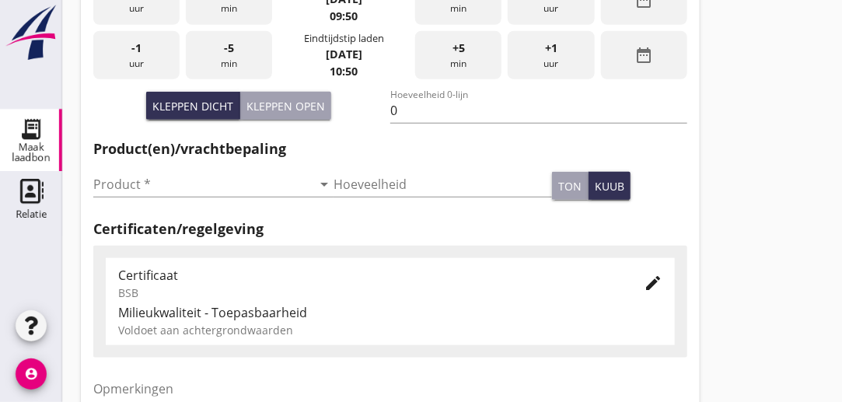 This screenshot has height=402, width=842. I want to click on input: Hoeveelheid, so click(442, 184).